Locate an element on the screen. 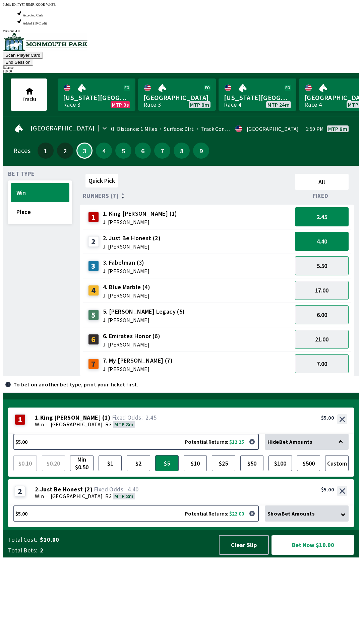 The height and width of the screenshot is (644, 362). button: 5.50 is located at coordinates (322, 266).